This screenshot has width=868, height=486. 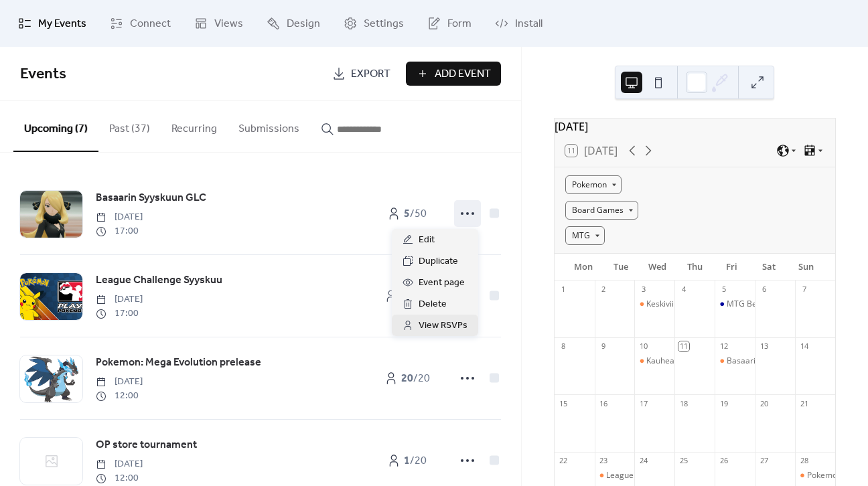 I want to click on div: 1, so click(x=563, y=289).